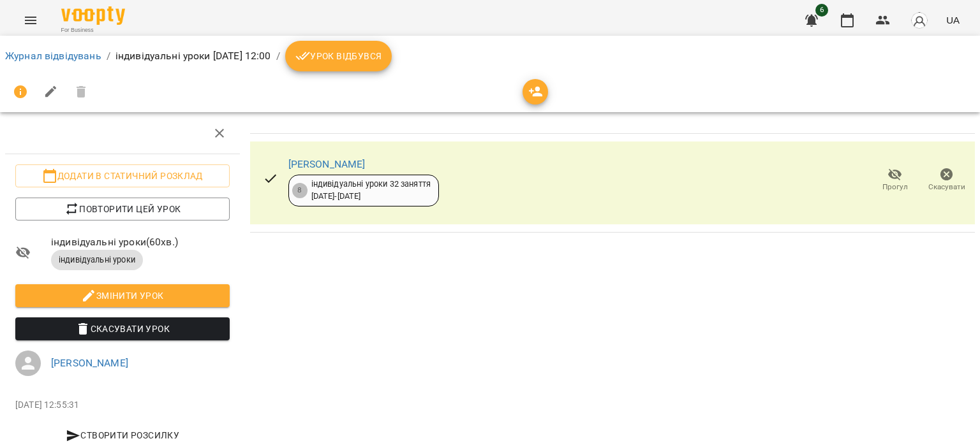  What do you see at coordinates (123, 435) in the screenshot?
I see `span: Створити розсилку` at bounding box center [123, 435].